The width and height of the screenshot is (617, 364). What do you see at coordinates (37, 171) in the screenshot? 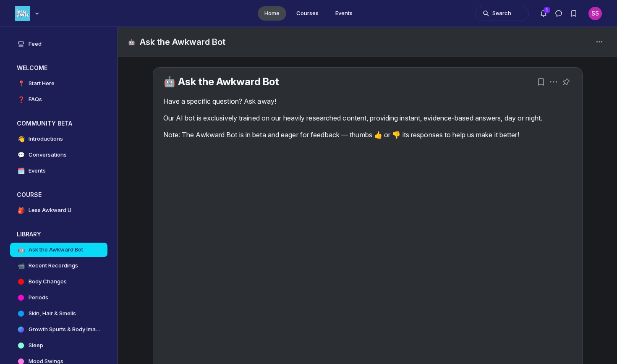
I see `h4: Events` at bounding box center [37, 171].